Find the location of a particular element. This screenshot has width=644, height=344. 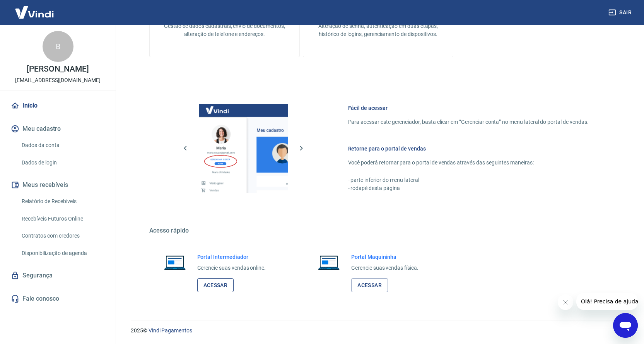

a: Início is located at coordinates (58, 106).